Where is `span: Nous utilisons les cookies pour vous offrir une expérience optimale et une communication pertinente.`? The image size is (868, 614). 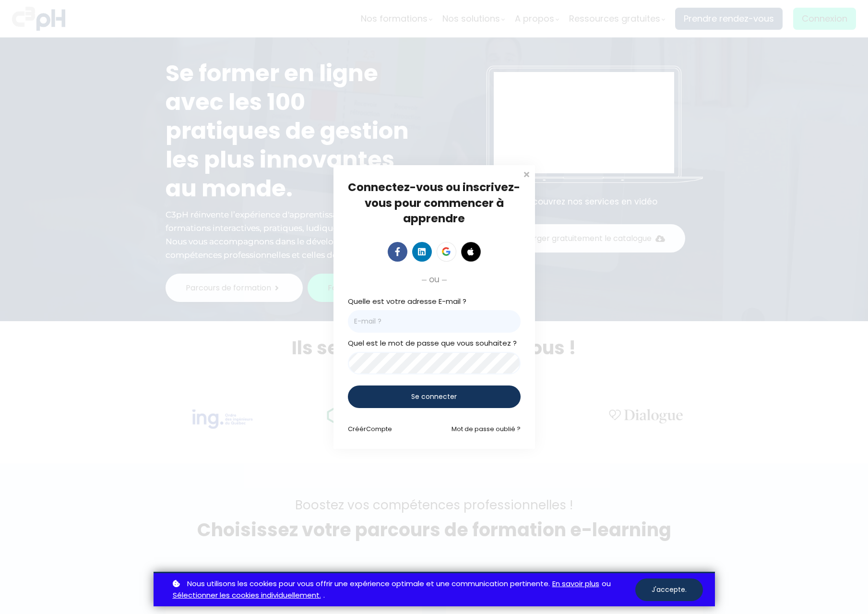
span: Nous utilisons les cookies pour vous offrir une expérience optimale et une communication pertinente. is located at coordinates (369, 583).